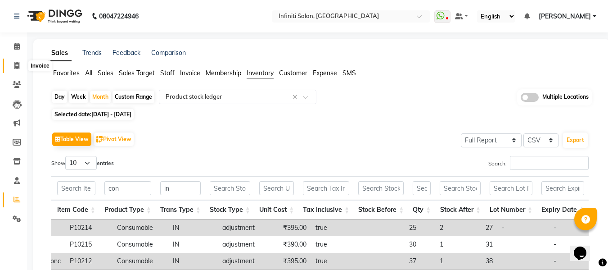 This screenshot has height=270, width=608. Describe the element at coordinates (460, 188) in the screenshot. I see `input: Search Stock After` at that location.